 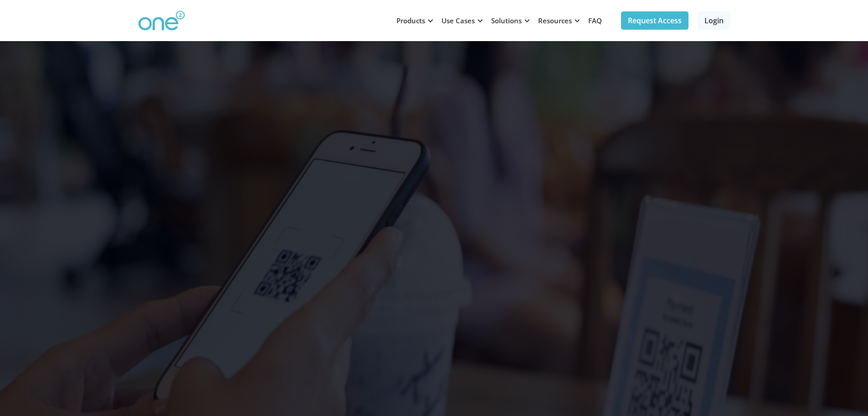 What do you see at coordinates (595, 21) in the screenshot?
I see `a: FAQ` at bounding box center [595, 21].